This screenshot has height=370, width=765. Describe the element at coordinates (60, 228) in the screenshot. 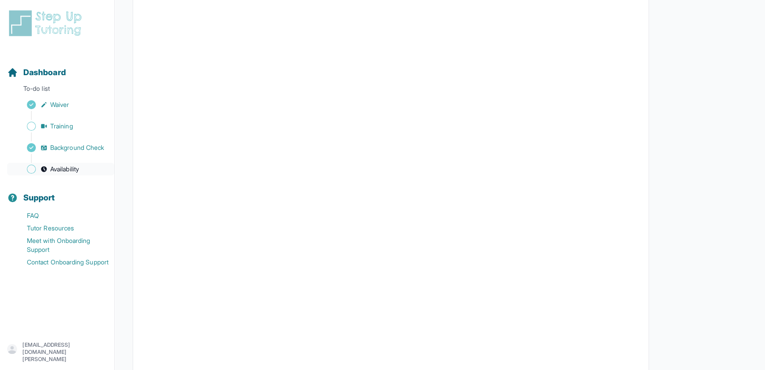

I see `a: Tutor Resources` at that location.